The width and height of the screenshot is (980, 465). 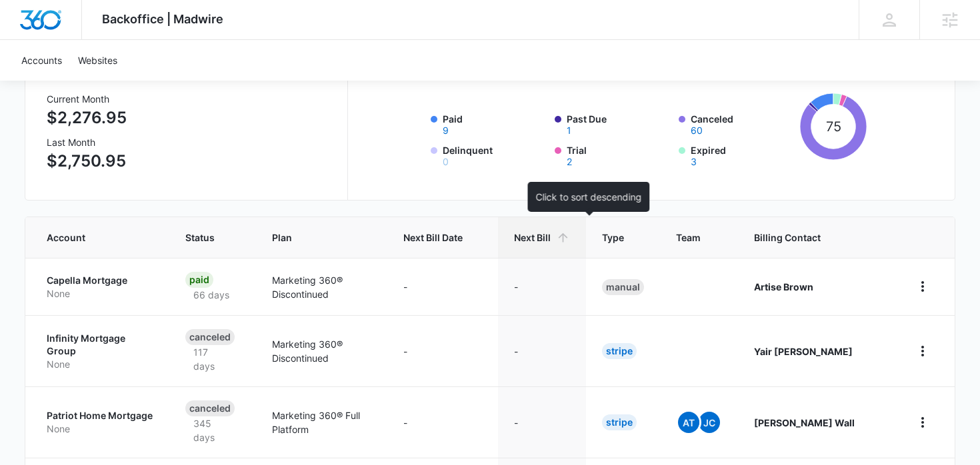 I want to click on label: Canceled, so click(x=742, y=124).